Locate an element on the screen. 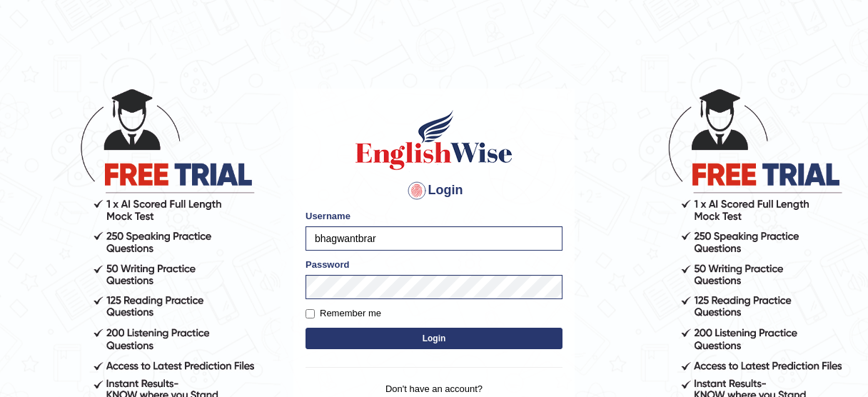  label: Password is located at coordinates (327, 264).